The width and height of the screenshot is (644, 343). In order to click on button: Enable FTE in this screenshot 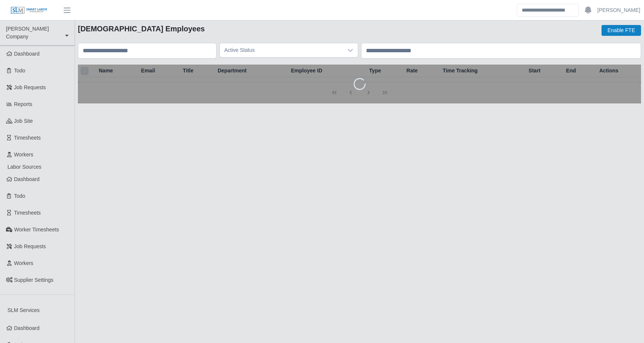, I will do `click(621, 30)`.